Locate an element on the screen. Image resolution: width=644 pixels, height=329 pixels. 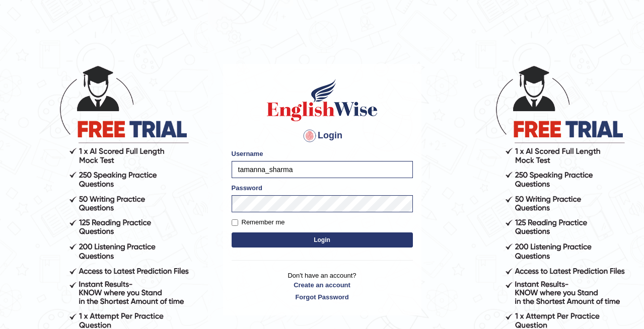
label: Password is located at coordinates (247, 188).